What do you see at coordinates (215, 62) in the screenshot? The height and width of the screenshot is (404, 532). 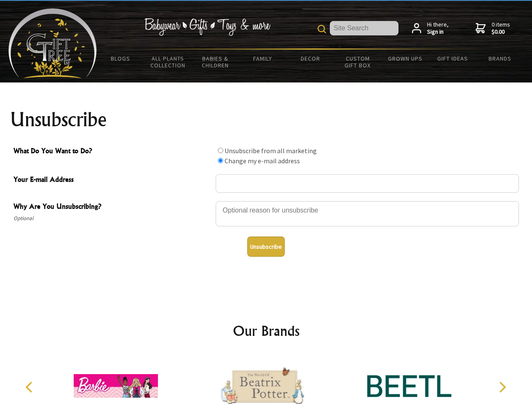 I see `a: Babies & Children` at bounding box center [215, 62].